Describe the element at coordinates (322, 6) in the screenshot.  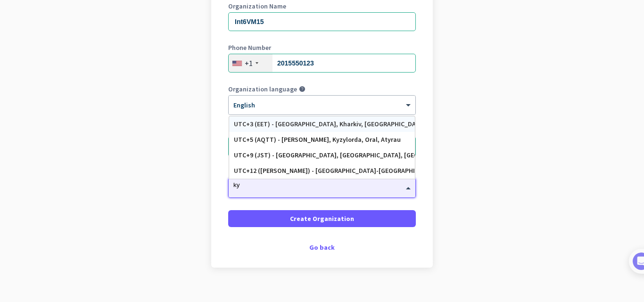
I see `label: Organization Name` at that location.